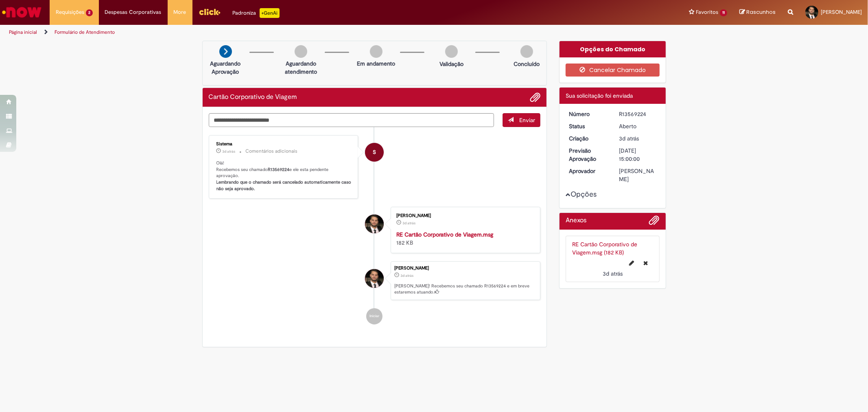 The height and width of the screenshot is (412, 868). What do you see at coordinates (289, 32) in the screenshot?
I see `ul: Trilhas de página` at bounding box center [289, 32].